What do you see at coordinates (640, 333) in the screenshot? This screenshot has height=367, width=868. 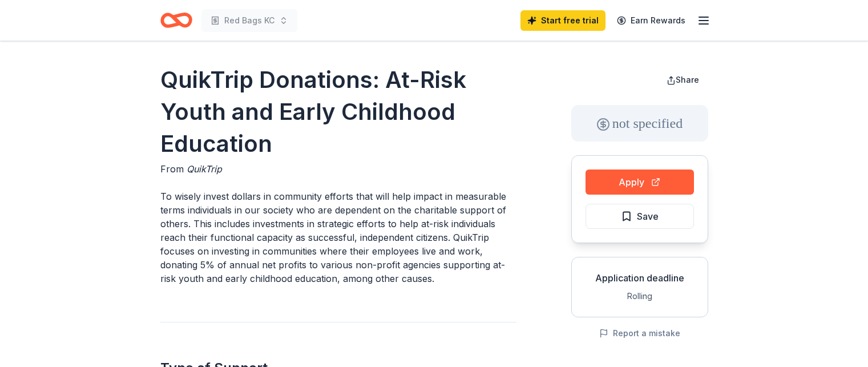 I see `button: Report a mistake` at bounding box center [640, 333].